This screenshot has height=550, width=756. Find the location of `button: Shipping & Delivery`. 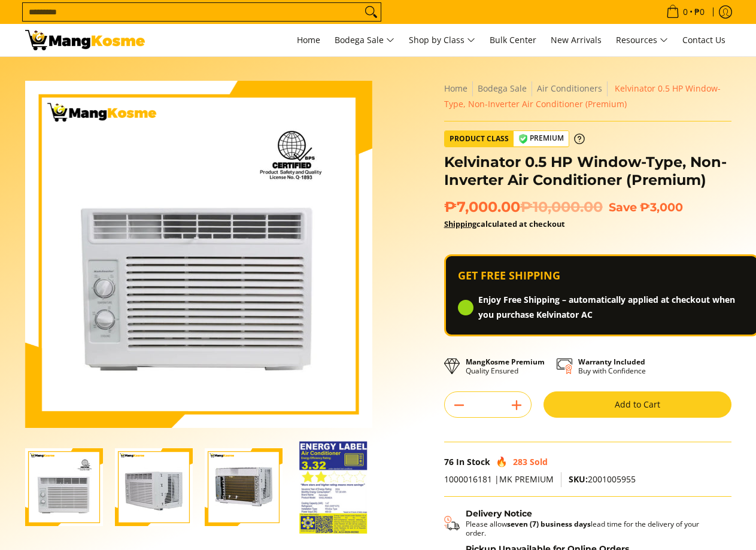

button: Shipping & Delivery is located at coordinates (581, 523).